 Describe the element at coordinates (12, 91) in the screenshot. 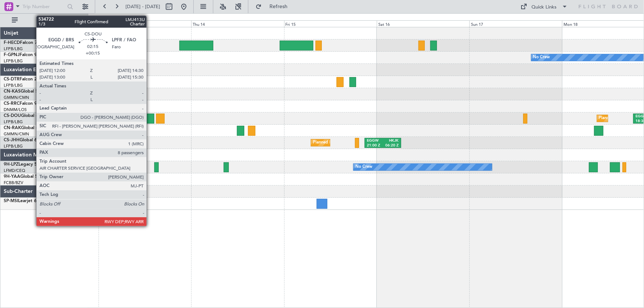

I see `span: CN-KAS` at that location.